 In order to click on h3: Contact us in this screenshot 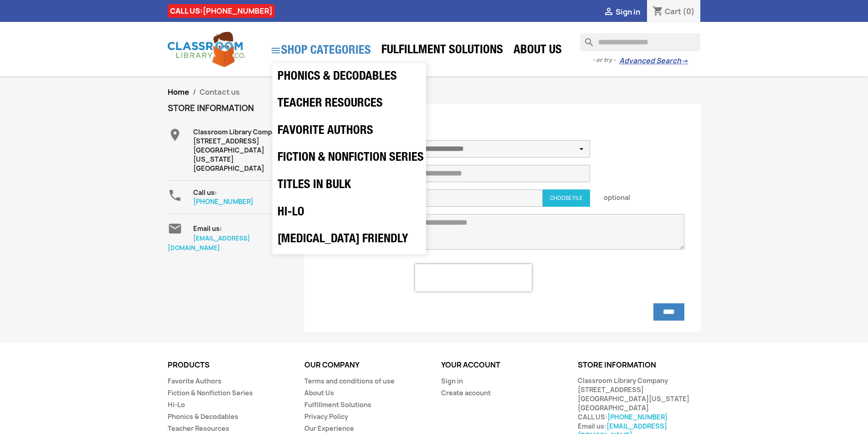, I will do `click(456, 125)`.